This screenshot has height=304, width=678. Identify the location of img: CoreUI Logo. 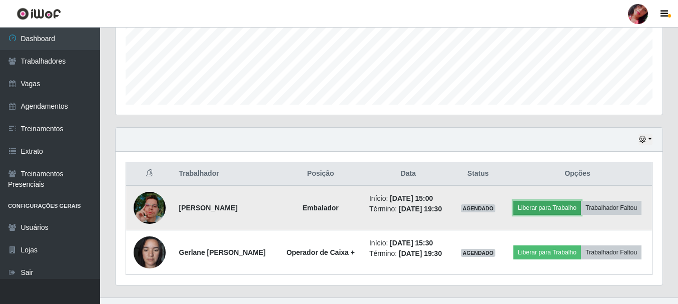
(39, 14).